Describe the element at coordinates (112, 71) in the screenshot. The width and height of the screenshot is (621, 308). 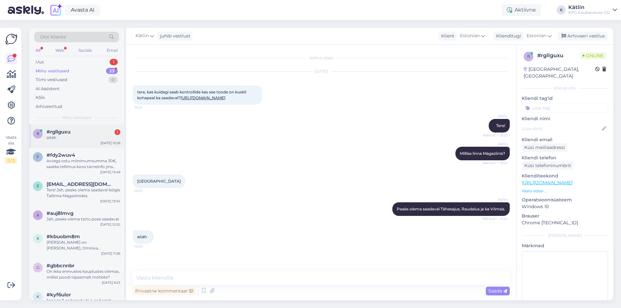
I see `div: 23` at that location.